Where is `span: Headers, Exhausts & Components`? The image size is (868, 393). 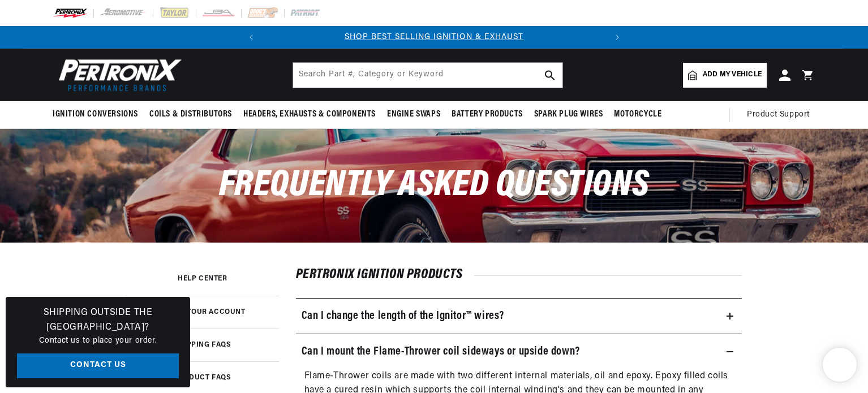 span: Headers, Exhausts & Components is located at coordinates (309, 114).